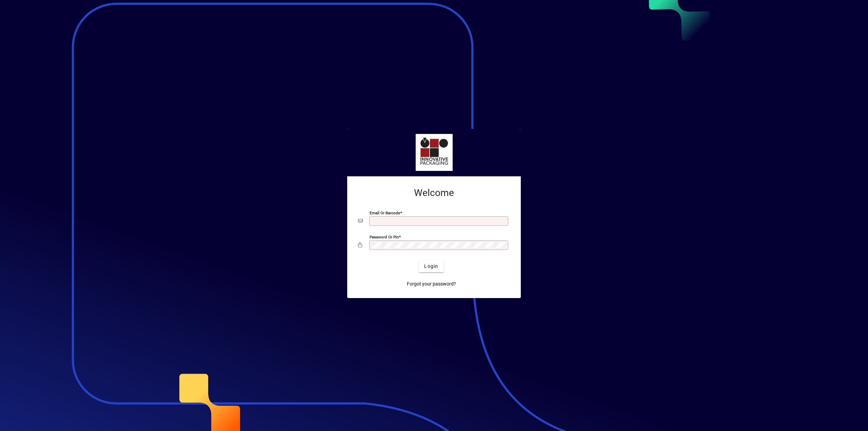  Describe the element at coordinates (431, 266) in the screenshot. I see `button: Login` at that location.